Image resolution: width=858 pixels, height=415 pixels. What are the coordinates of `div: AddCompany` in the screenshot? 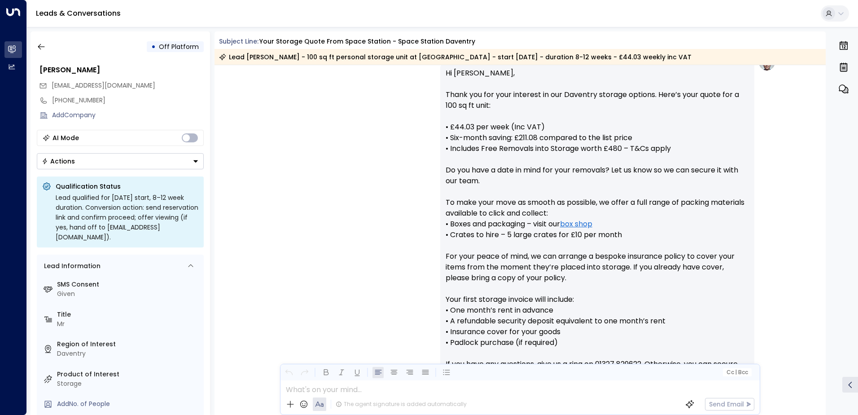 It's located at (128, 115).